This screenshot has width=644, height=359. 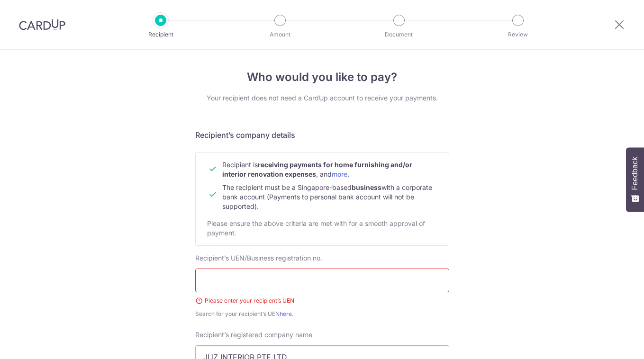 I want to click on b: receiving payments for home furnishing and/or interior renovation expenses, so click(x=317, y=169).